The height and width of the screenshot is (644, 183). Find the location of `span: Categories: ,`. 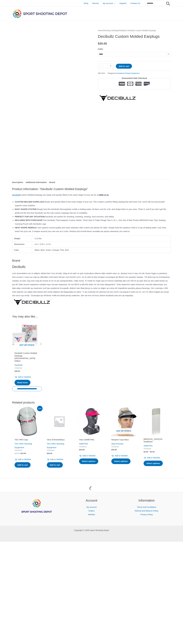

span: Categories: , is located at coordinates (124, 73).